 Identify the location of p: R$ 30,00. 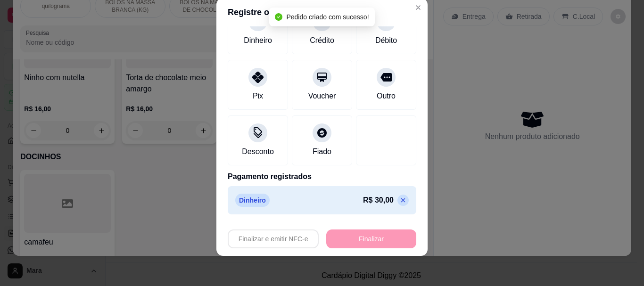
(378, 200).